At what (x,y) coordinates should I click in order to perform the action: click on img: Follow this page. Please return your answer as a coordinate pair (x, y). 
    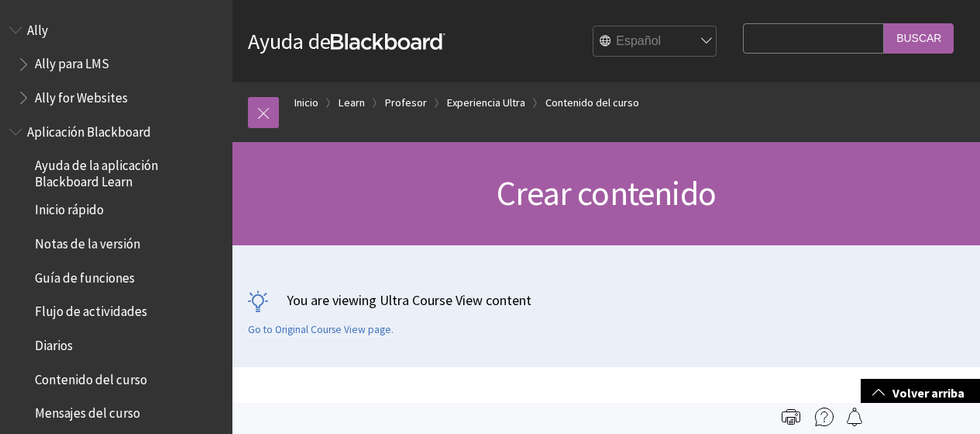
    Looking at the image, I should click on (855, 417).